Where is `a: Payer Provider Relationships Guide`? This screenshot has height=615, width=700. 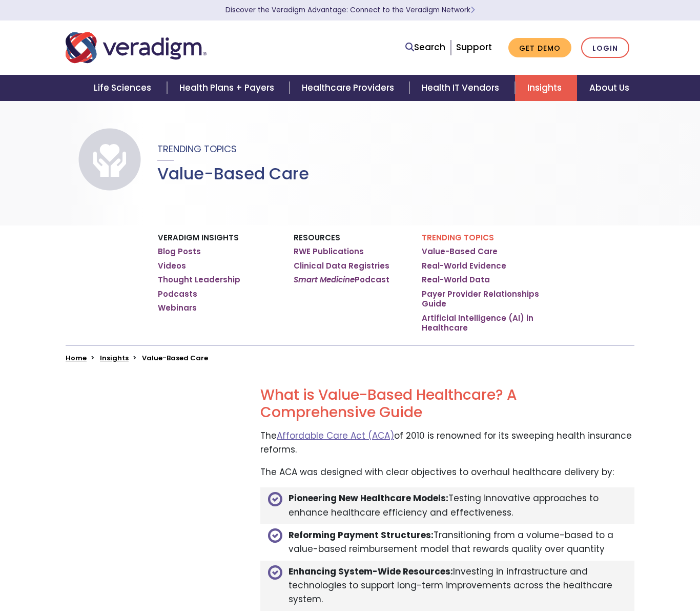
a: Payer Provider Relationships Guide is located at coordinates (482, 299).